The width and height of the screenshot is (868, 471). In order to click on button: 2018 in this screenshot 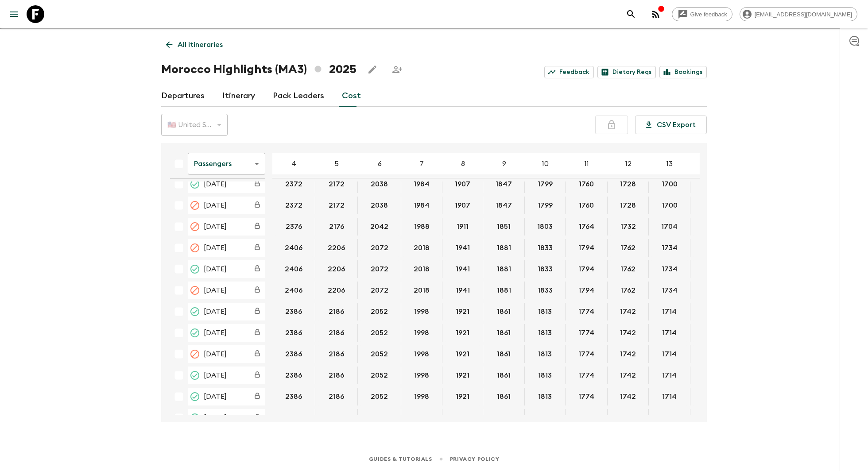, I will do `click(422, 291)`.